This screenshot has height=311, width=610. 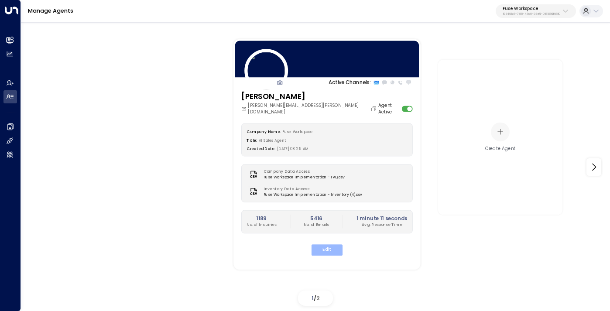 What do you see at coordinates (532, 14) in the screenshot?
I see `p: 193491c8-7188-48a0-93e5-0181686f9510` at bounding box center [532, 14].